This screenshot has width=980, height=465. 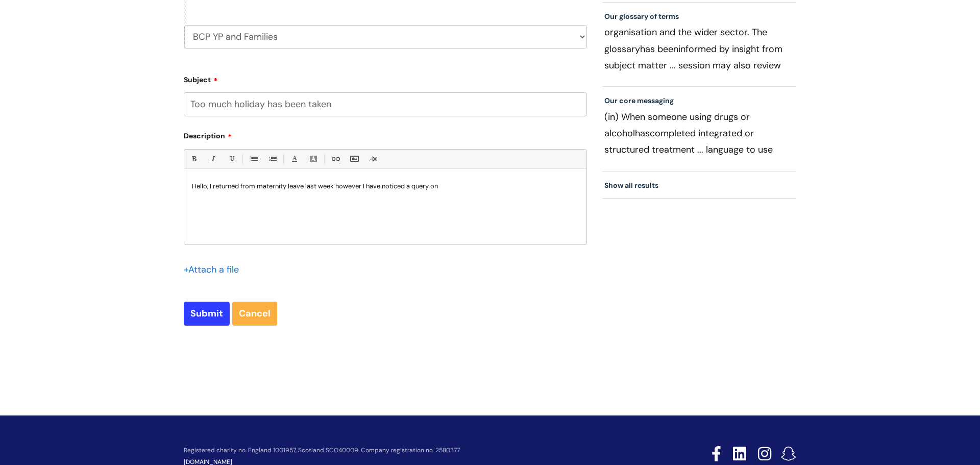 I want to click on div: Attach a file, so click(x=214, y=269).